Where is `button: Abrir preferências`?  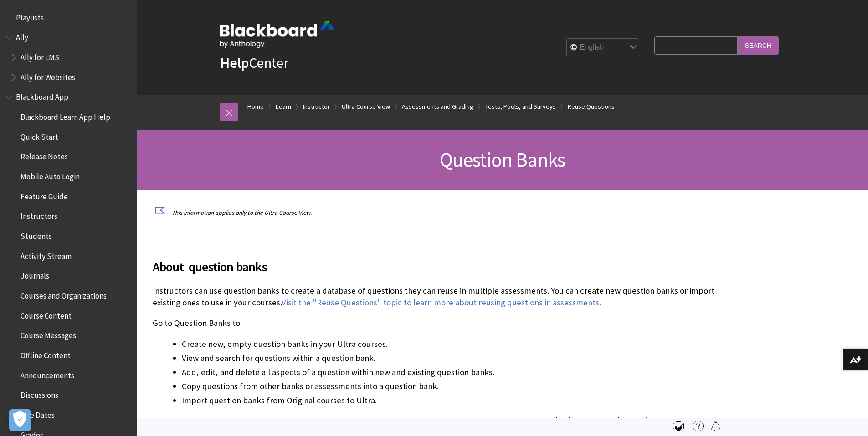
button: Abrir preferências is located at coordinates (20, 420).